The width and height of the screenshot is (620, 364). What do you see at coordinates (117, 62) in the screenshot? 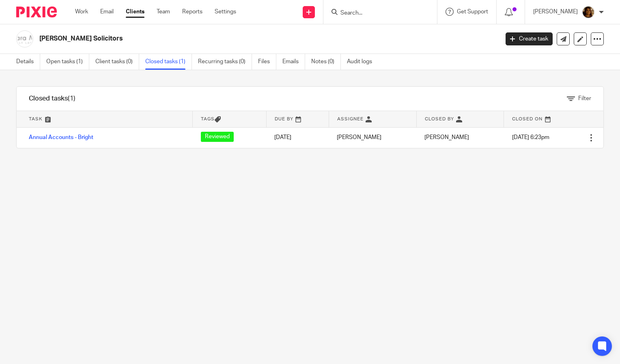
I see `a: Client tasks (0)` at bounding box center [117, 62].